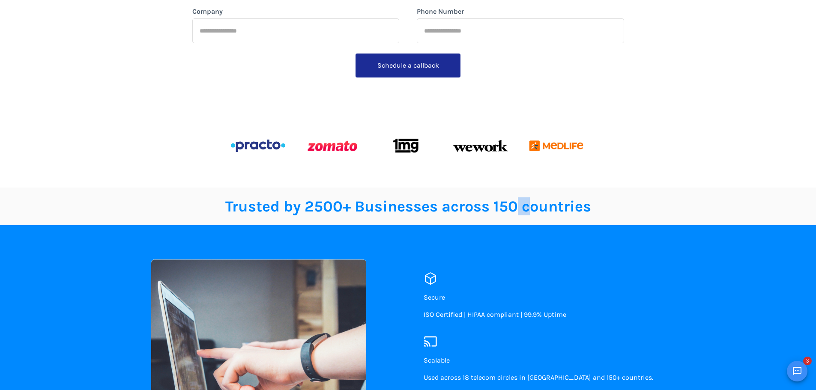 Image resolution: width=816 pixels, height=390 pixels. I want to click on label: Company, so click(207, 12).